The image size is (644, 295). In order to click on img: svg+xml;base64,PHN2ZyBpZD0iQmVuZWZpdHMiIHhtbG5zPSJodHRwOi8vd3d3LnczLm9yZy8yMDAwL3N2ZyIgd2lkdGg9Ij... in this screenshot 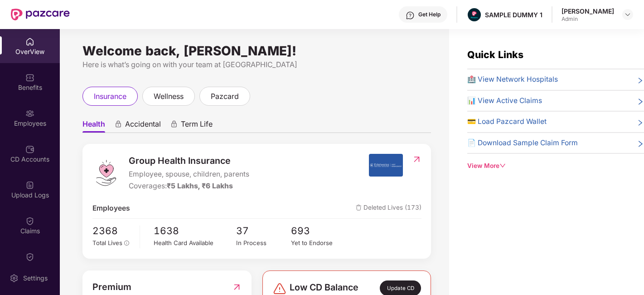, I will do `click(30, 77)`.